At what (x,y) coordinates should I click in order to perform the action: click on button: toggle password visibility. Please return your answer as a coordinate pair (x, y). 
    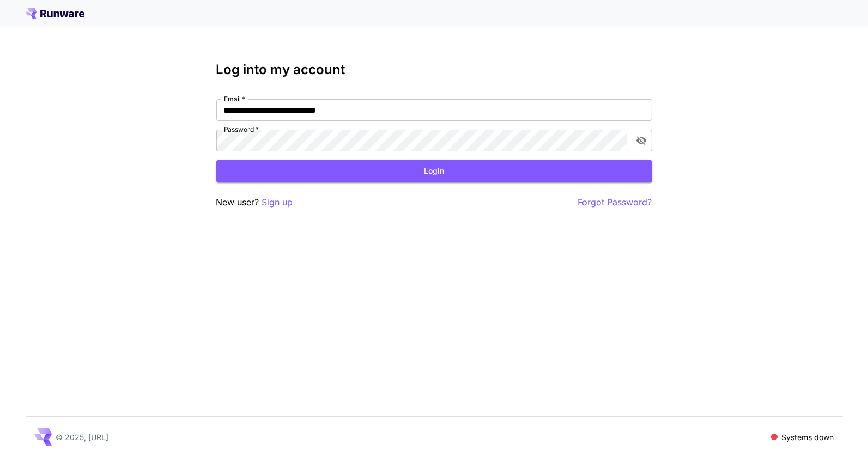
    Looking at the image, I should click on (641, 141).